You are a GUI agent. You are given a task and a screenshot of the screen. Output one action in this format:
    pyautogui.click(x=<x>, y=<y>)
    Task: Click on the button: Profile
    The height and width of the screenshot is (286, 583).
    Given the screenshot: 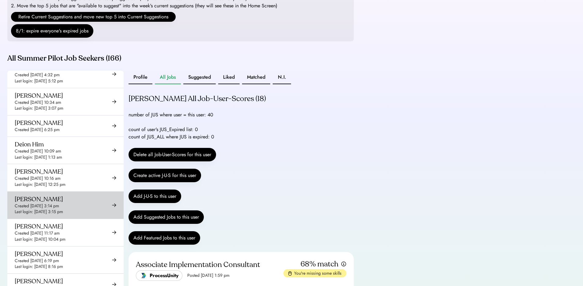 What is the action you would take?
    pyautogui.click(x=140, y=77)
    